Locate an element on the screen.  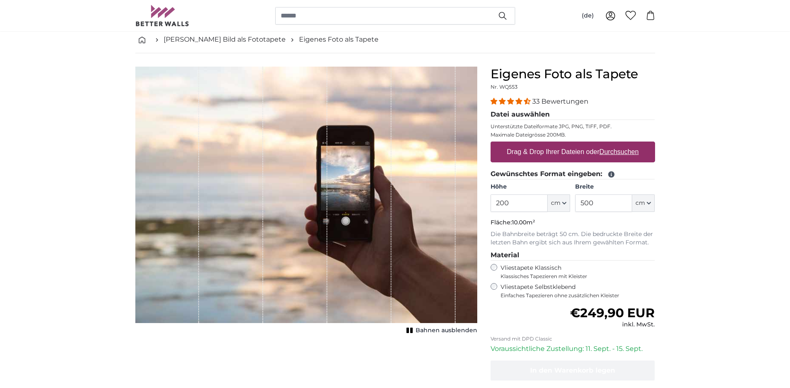
button: In den Warenkorb legen is located at coordinates (573, 371).